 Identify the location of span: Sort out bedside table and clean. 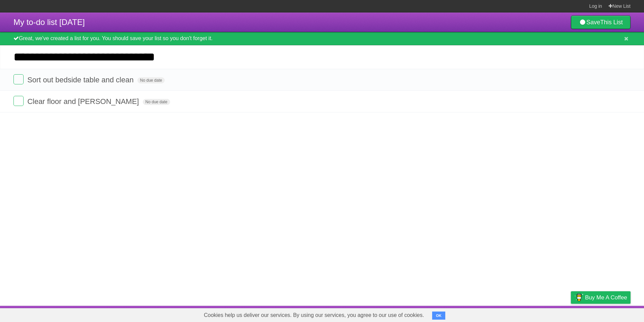
(82, 80).